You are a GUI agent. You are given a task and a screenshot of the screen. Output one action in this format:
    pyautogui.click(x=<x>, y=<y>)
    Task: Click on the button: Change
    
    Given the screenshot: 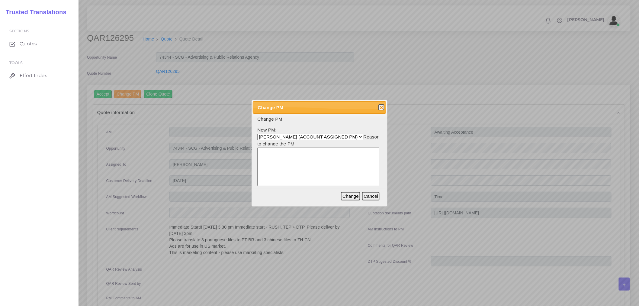 What is the action you would take?
    pyautogui.click(x=350, y=196)
    